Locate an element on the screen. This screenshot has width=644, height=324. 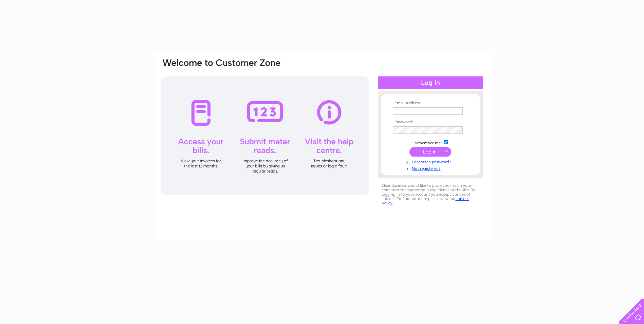
a: Not registered? is located at coordinates (431, 168).